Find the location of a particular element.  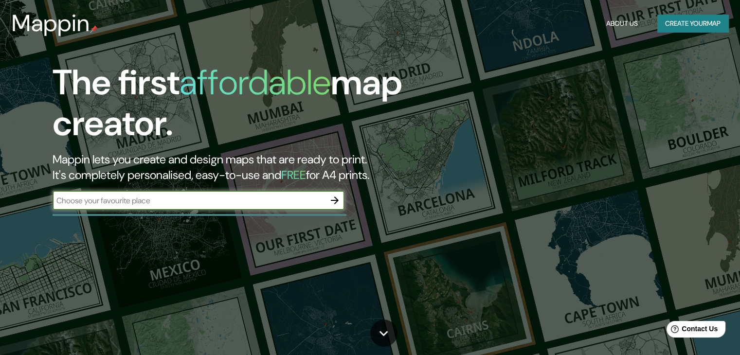

input: Choose your favourite place is located at coordinates (189, 200).